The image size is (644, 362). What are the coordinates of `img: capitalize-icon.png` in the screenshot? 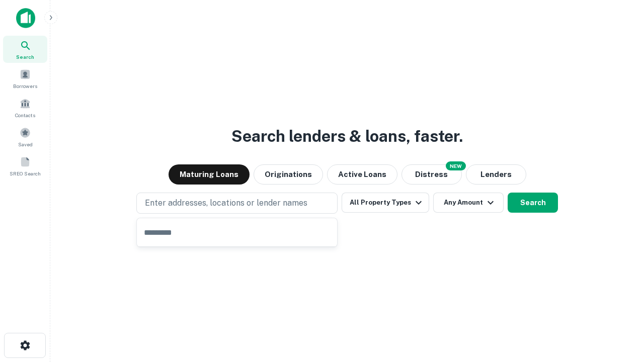 It's located at (26, 18).